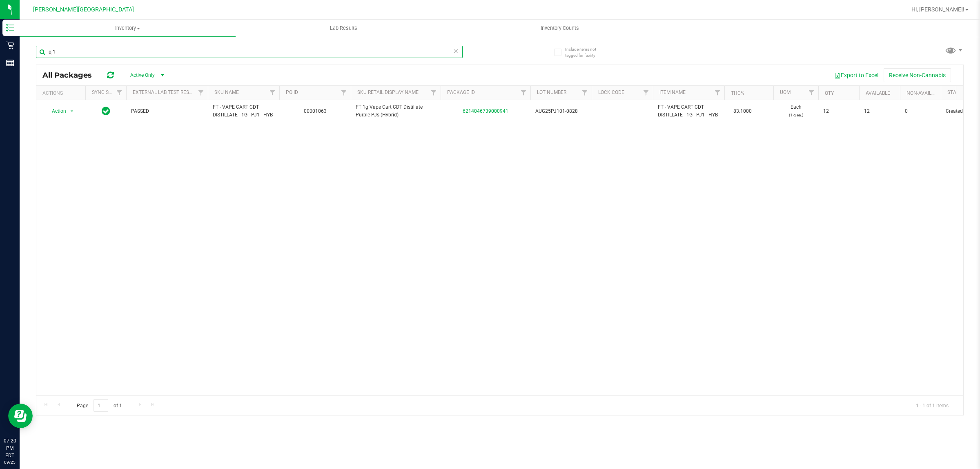 The width and height of the screenshot is (980, 469). What do you see at coordinates (10, 45) in the screenshot?
I see `inline-svg: Retail` at bounding box center [10, 45].